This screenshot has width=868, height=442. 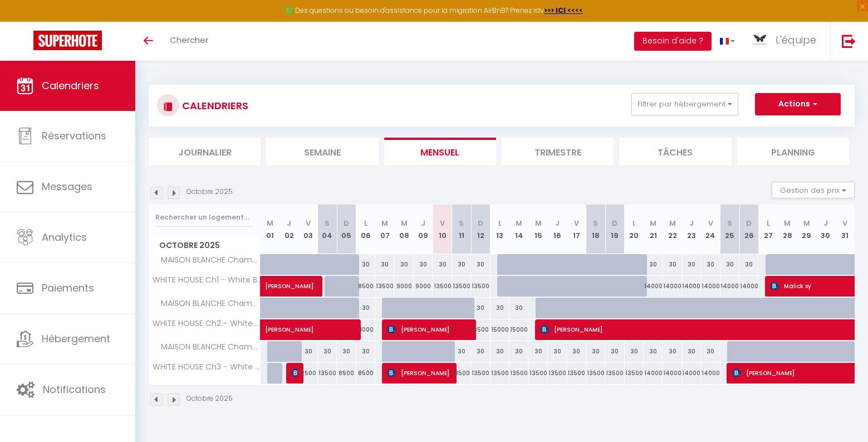 What do you see at coordinates (204, 151) in the screenshot?
I see `li: Journalier` at bounding box center [204, 151].